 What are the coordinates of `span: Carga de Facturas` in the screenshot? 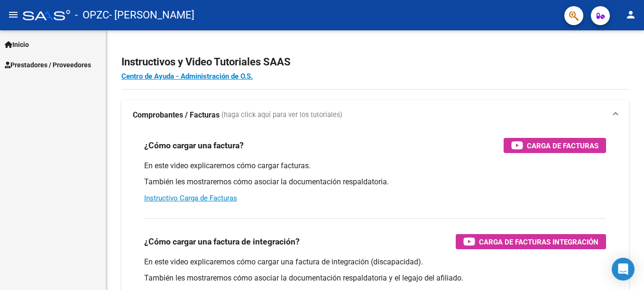 It's located at (562, 146).